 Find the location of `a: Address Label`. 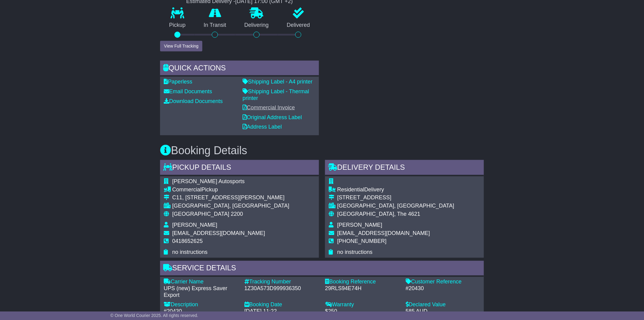

a: Address Label is located at coordinates (262, 127).